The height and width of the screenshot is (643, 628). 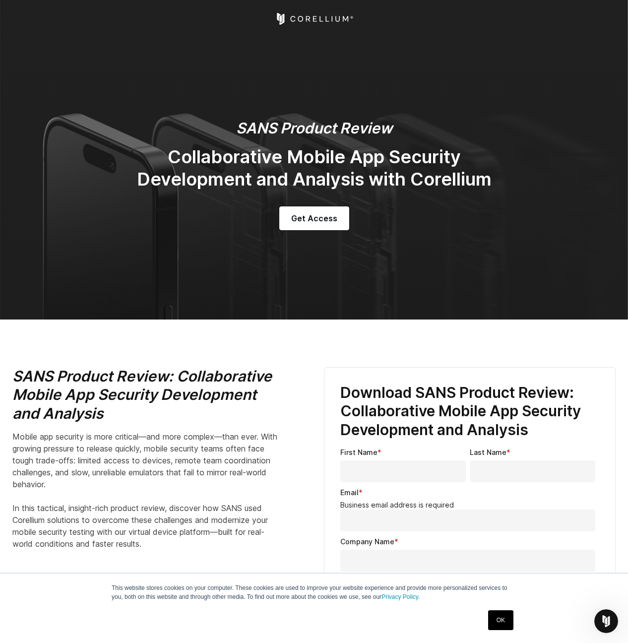 I want to click on span: Company Name, so click(x=367, y=541).